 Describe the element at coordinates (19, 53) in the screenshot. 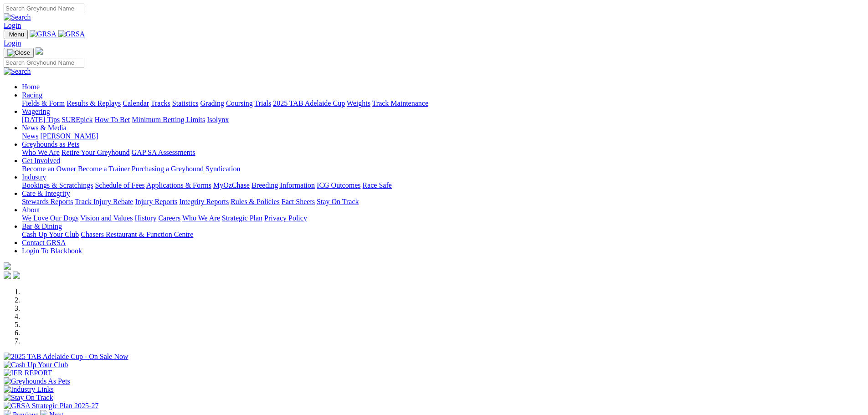

I see `img: Close` at that location.